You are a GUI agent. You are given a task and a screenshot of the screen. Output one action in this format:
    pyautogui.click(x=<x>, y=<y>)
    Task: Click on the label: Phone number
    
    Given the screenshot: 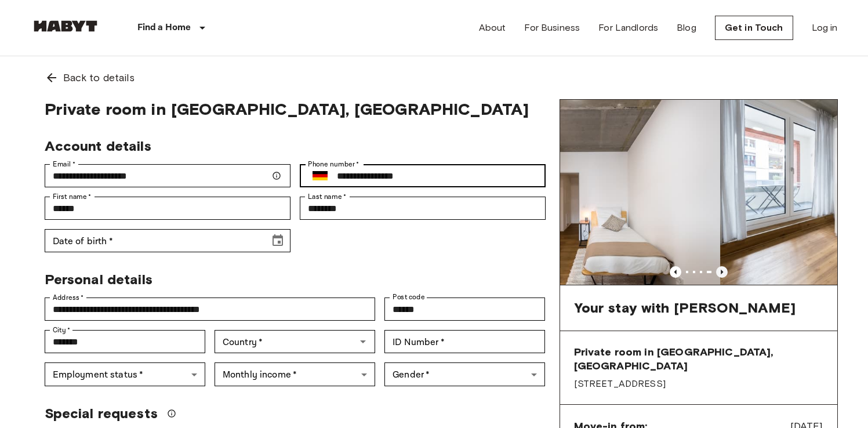 What is the action you would take?
    pyautogui.click(x=333, y=164)
    